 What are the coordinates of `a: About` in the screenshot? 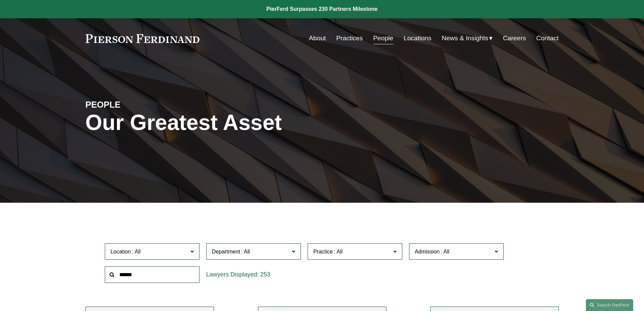 It's located at (317, 38).